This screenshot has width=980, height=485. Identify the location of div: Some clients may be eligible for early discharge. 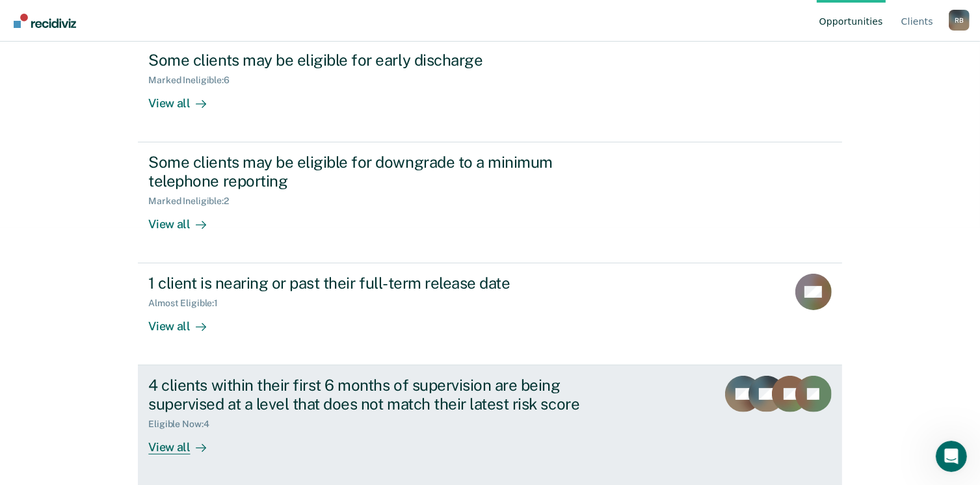
(377, 60).